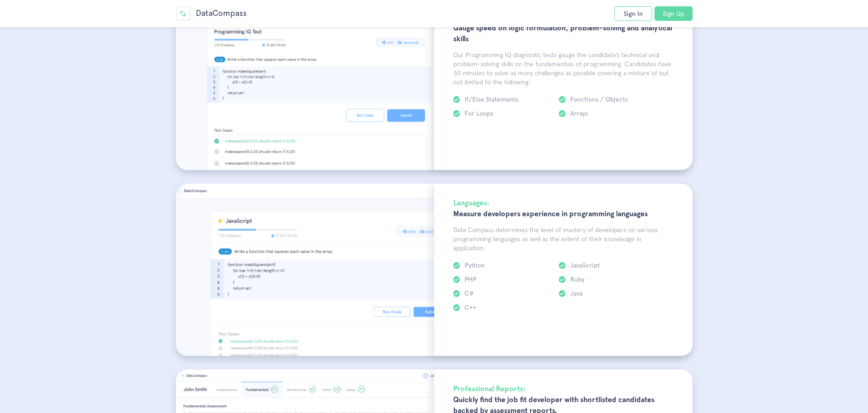 This screenshot has width=868, height=413. Describe the element at coordinates (564, 28) in the screenshot. I see `h4: Gauge speed on logic formulation, problem-solving and analytical skills` at that location.